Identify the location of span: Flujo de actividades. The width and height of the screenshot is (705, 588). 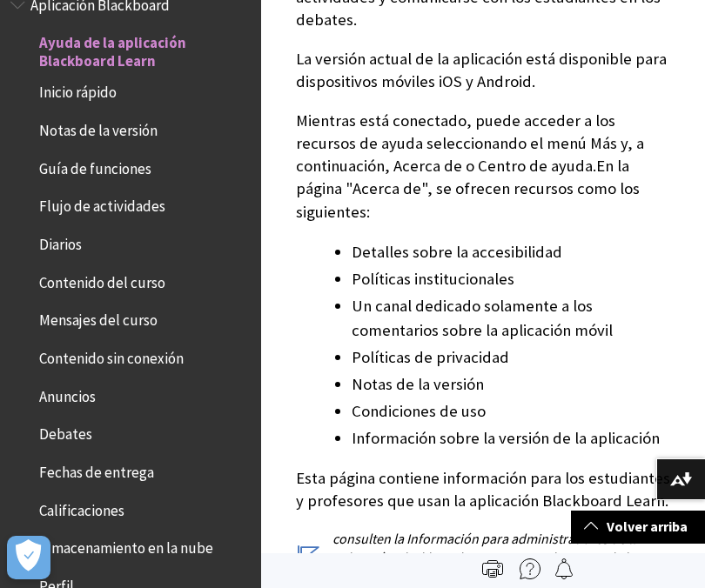
(102, 204).